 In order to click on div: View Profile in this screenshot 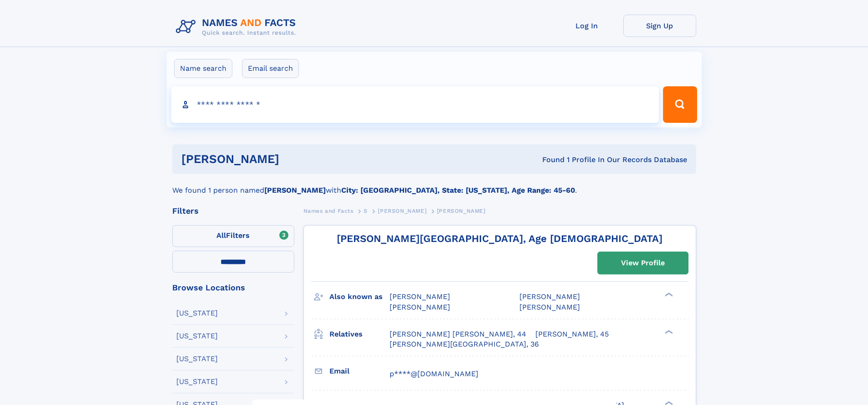, I will do `click(643, 263)`.